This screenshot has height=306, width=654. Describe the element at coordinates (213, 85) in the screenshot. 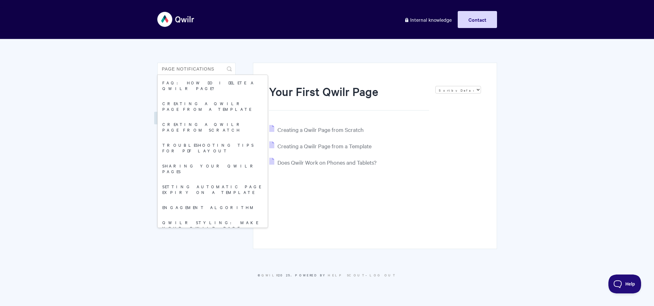

I see `a: FAQ: How do I delete a Qwilr Page?` at that location.